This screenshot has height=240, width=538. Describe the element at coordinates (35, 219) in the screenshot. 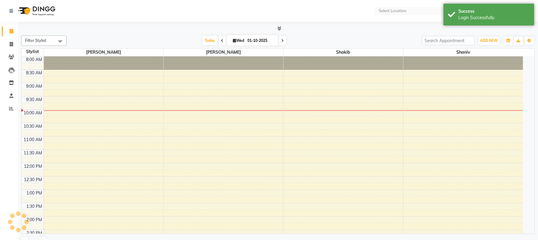

I see `div: 2:00 PM` at that location.